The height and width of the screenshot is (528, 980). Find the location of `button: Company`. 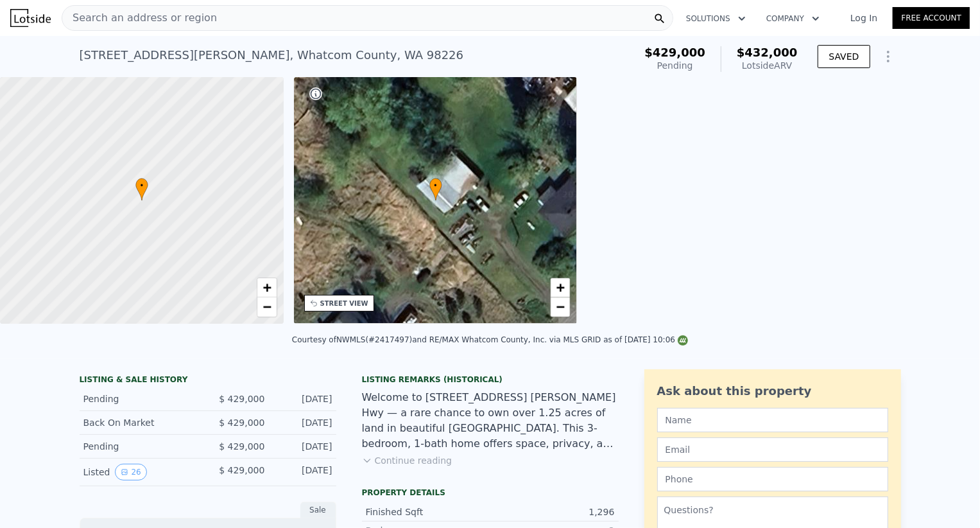

button: Company is located at coordinates (793, 19).